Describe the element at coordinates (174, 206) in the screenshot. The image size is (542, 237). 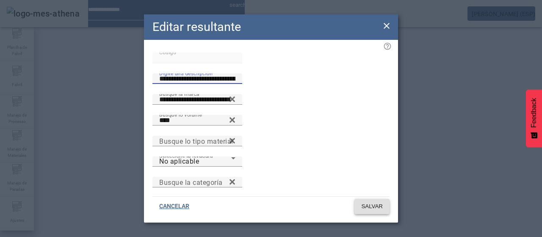
I see `button: CANCELAR` at that location.